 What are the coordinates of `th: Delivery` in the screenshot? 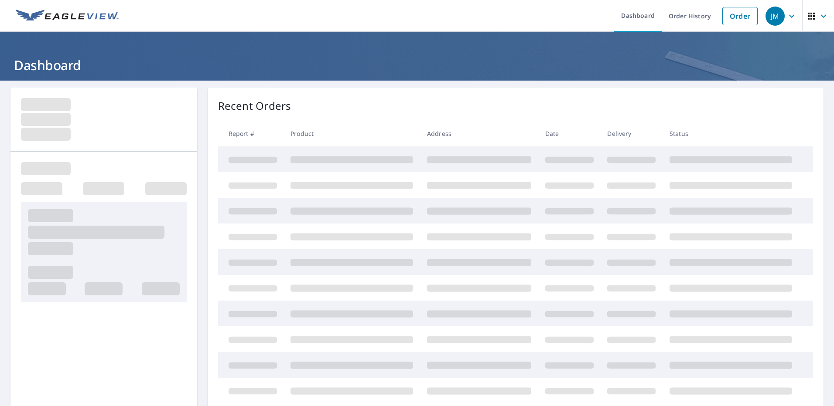 It's located at (631, 133).